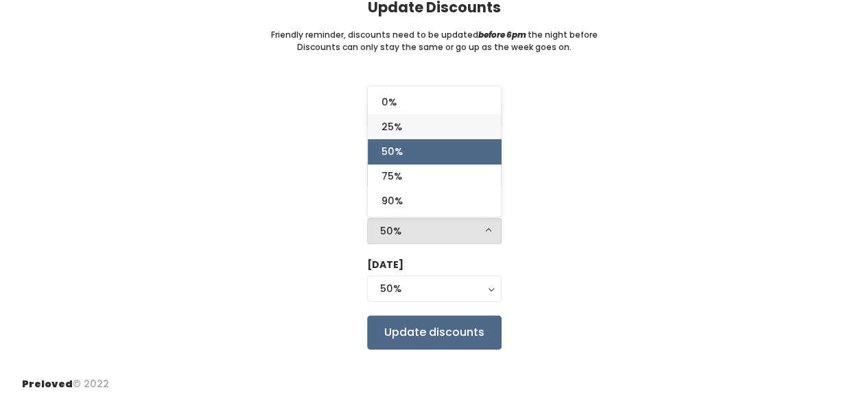 This screenshot has height=401, width=868. Describe the element at coordinates (434, 48) in the screenshot. I see `small: Discounts can only stay the same or go up as the week goes on.` at that location.